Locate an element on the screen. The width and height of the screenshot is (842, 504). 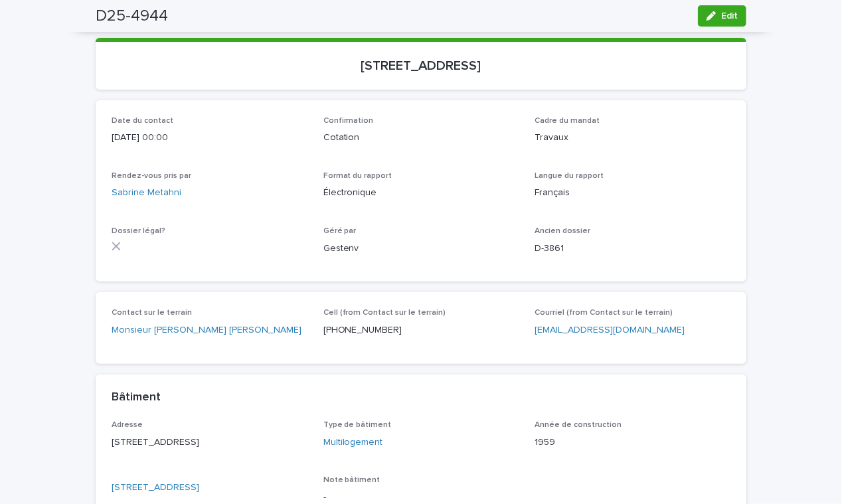
span: Type de bâtiment is located at coordinates (357, 425).